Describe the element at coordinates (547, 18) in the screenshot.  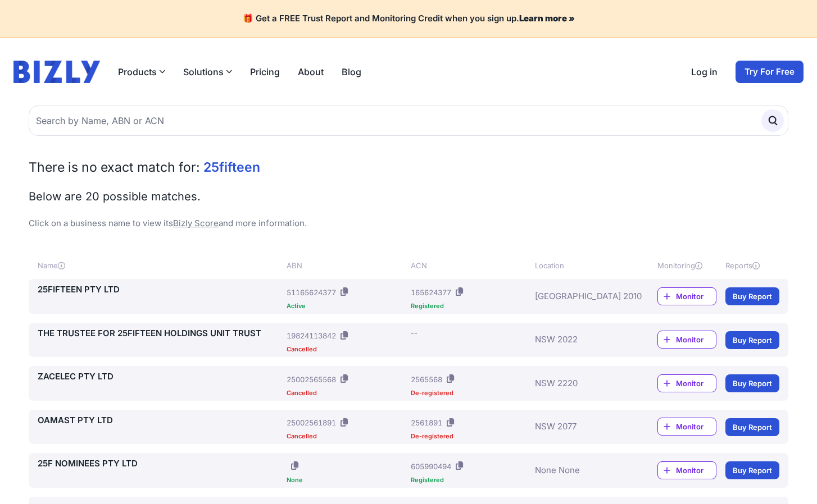
I see `a: Learn more »` at that location.